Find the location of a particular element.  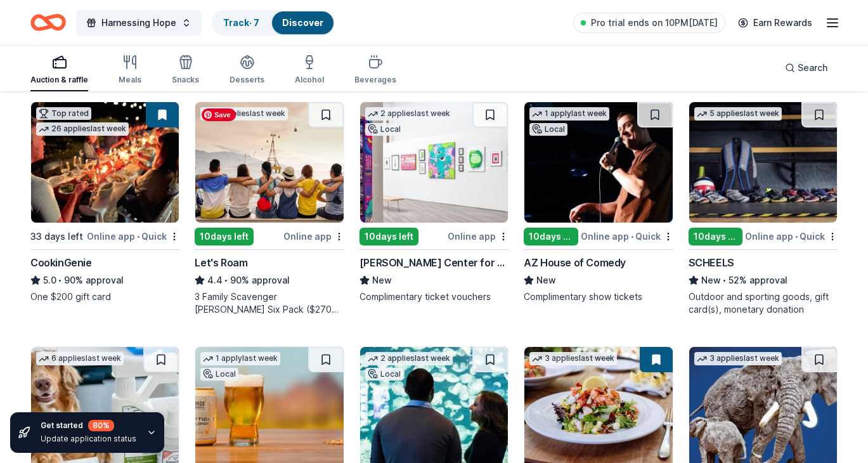

a: Earn Rewards is located at coordinates (774, 23).